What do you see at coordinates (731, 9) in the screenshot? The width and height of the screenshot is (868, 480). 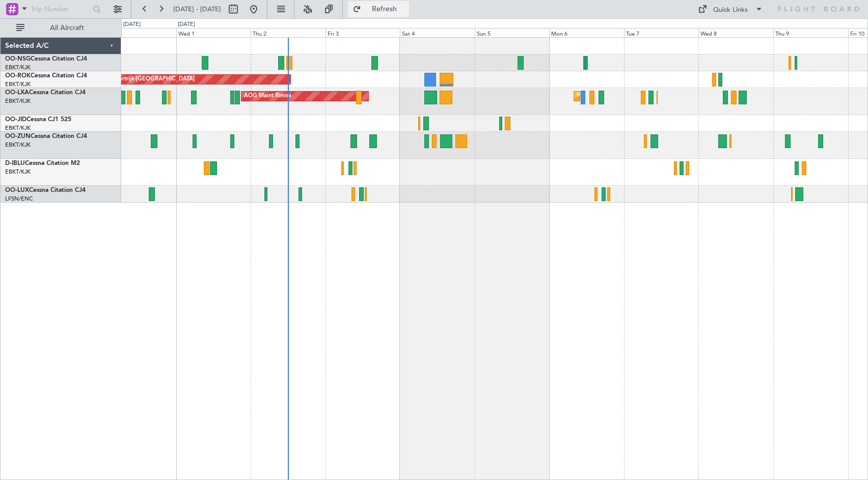 I see `button: Quick Links` at bounding box center [731, 9].